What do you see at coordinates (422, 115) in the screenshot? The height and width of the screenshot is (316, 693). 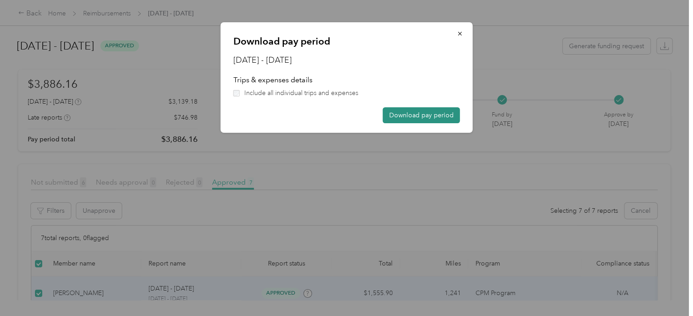 I see `button: Download pay period` at bounding box center [422, 115].